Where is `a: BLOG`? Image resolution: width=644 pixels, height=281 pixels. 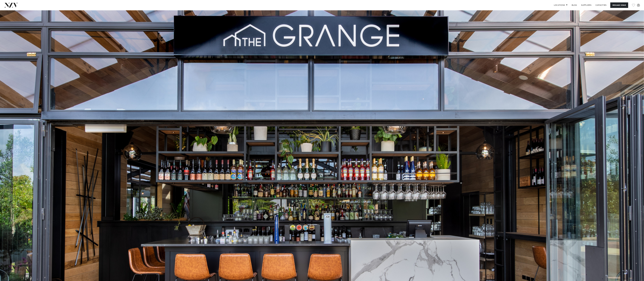 a: BLOG is located at coordinates (574, 5).